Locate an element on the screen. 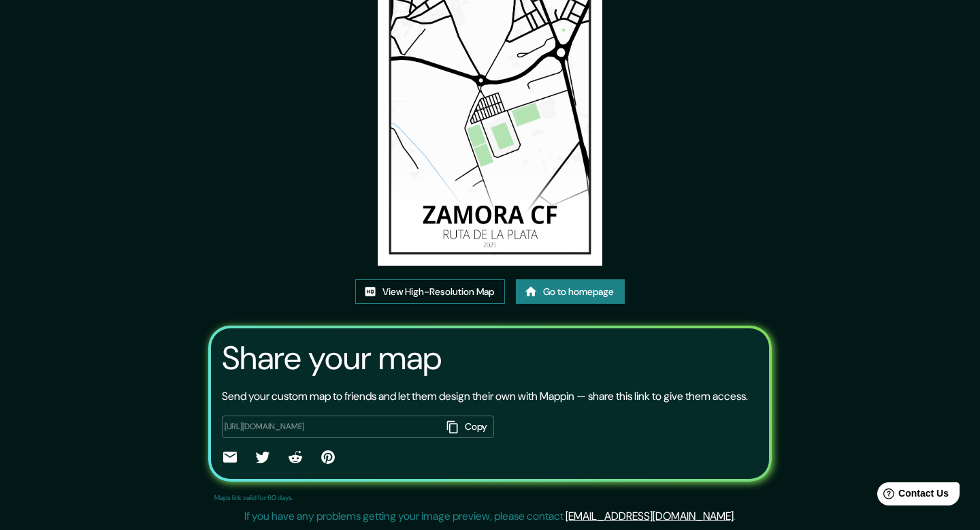  p: Maps link valid for 60 days. is located at coordinates (254, 497).